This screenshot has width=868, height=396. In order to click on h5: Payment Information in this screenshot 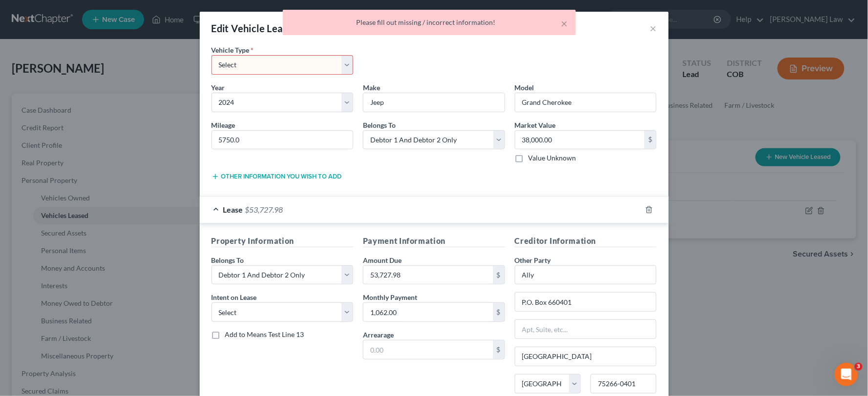, I will do `click(434, 241)`.